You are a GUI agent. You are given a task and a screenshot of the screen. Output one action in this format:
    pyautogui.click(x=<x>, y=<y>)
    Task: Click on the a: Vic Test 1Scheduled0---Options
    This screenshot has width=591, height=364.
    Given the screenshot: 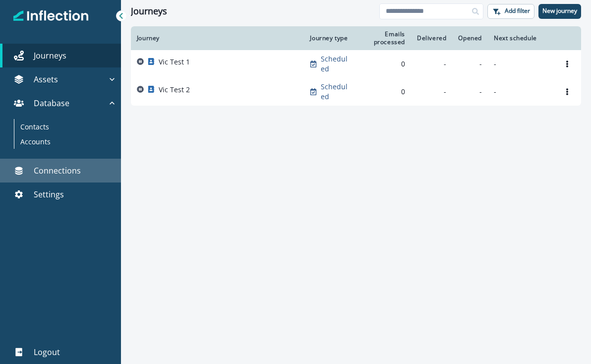 What is the action you would take?
    pyautogui.click(x=356, y=64)
    